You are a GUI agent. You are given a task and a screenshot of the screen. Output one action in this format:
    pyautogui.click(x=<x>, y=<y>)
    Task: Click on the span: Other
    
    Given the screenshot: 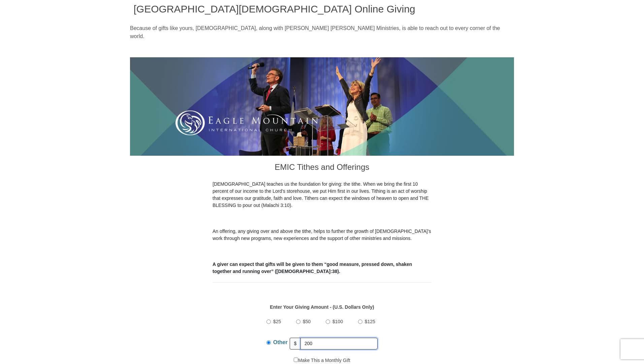 What is the action you would take?
    pyautogui.click(x=280, y=342)
    